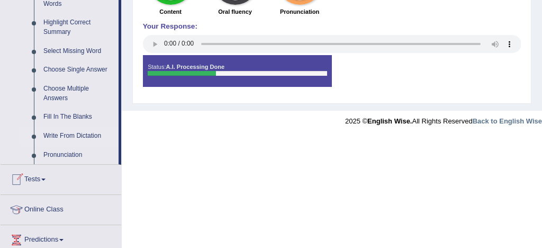 This screenshot has width=542, height=248. Describe the element at coordinates (443, 118) in the screenshot. I see `div: 2025 © All Rights Reserved` at that location.